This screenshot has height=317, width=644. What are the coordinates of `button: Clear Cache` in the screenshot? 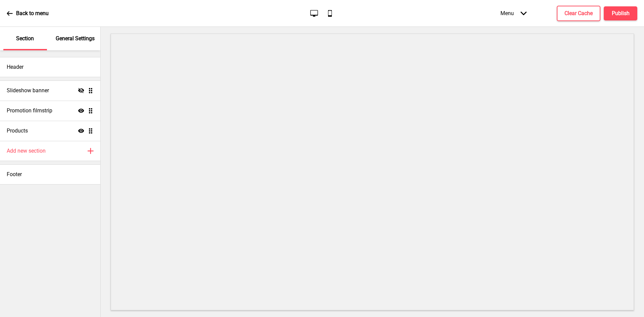 It's located at (579, 14).